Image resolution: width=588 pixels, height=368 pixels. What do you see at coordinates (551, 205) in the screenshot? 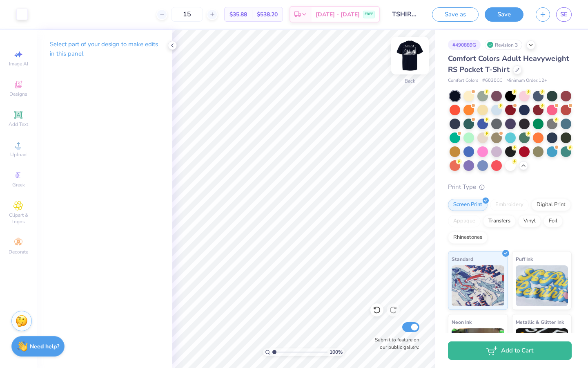
I see `div: Digital Print` at bounding box center [551, 205].